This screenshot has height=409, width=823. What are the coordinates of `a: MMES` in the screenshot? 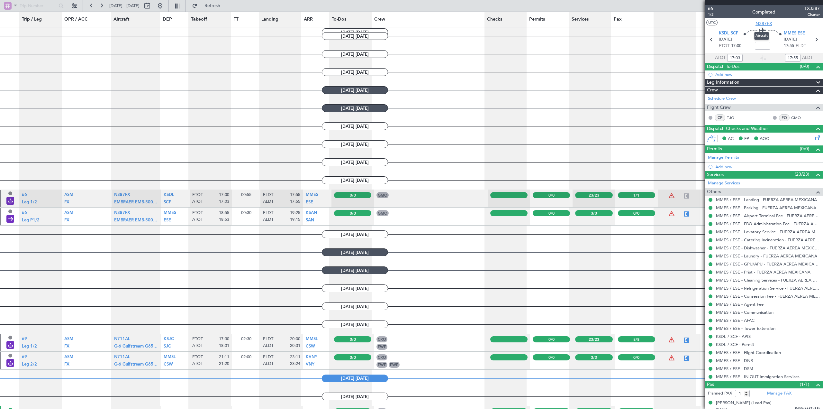 It's located at (170, 214).